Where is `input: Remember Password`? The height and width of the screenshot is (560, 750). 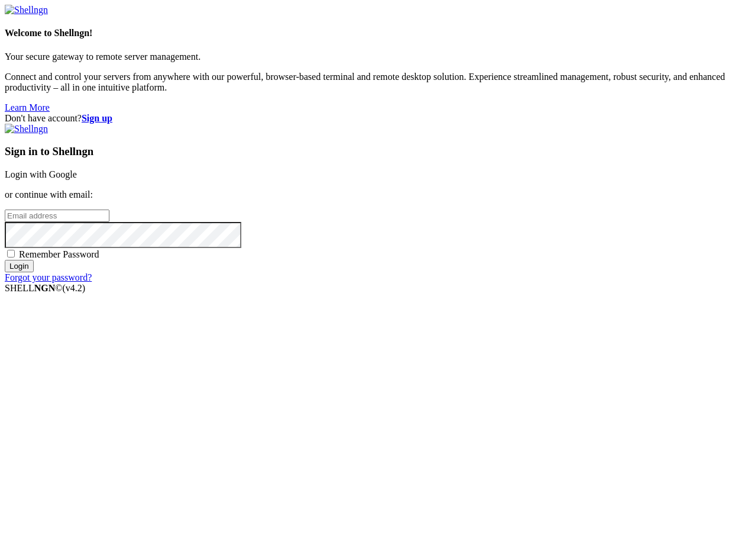
input: Remember Password is located at coordinates (11, 254).